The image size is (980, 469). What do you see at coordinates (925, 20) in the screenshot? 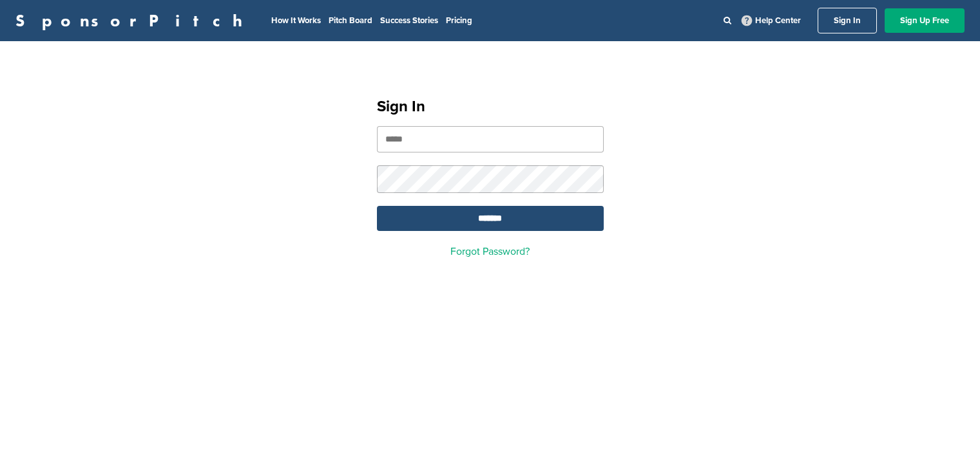
I see `a: Sign Up Free` at bounding box center [925, 20].